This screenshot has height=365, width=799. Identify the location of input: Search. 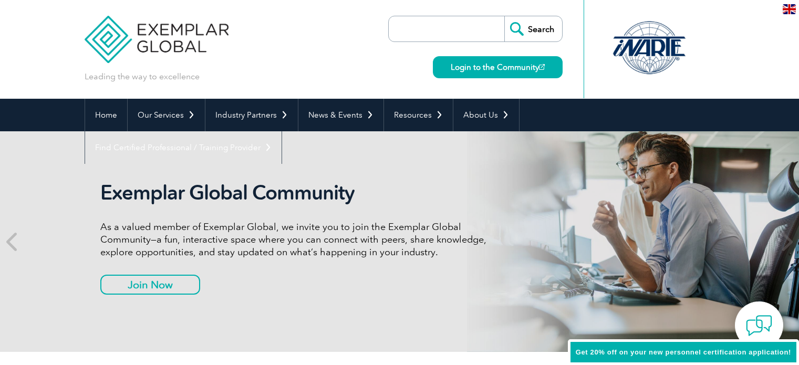
(533, 29).